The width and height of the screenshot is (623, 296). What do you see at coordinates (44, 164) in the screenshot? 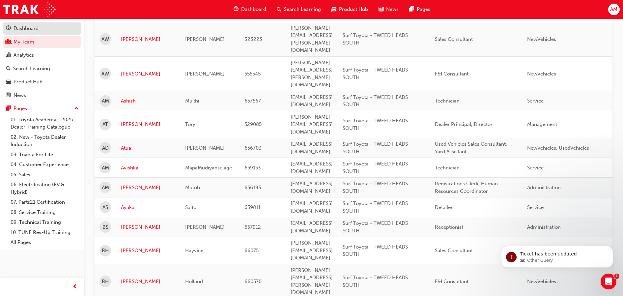
I see `a: 04. Customer Experience` at bounding box center [44, 164].